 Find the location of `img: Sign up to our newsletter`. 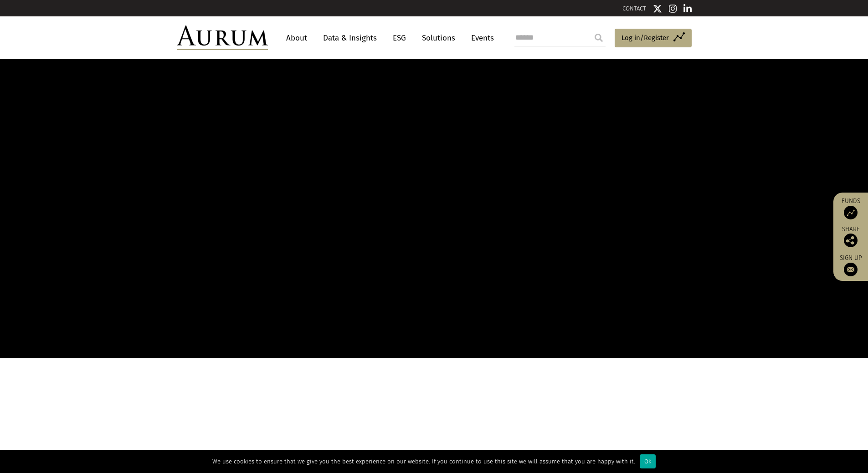

img: Sign up to our newsletter is located at coordinates (850, 270).